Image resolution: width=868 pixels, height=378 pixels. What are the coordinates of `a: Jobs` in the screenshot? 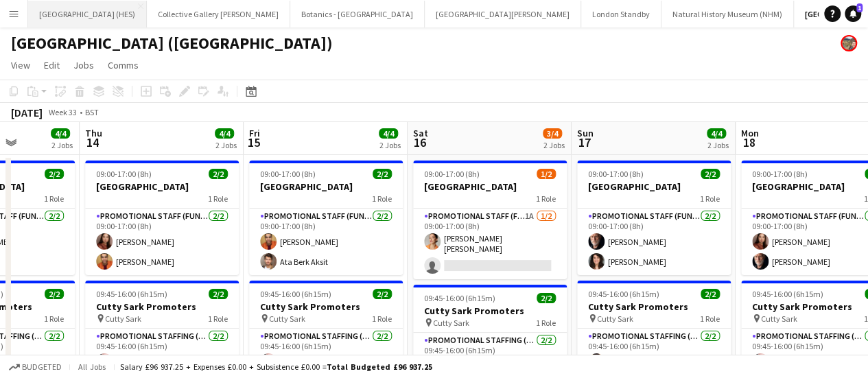 It's located at (84, 65).